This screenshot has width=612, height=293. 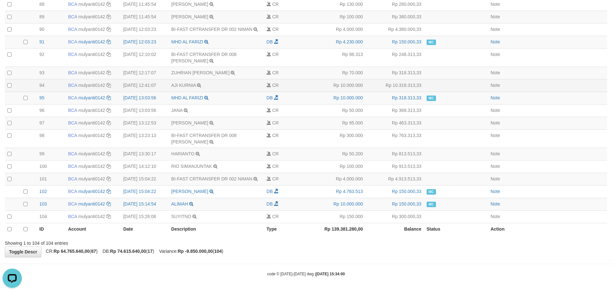 What do you see at coordinates (192, 166) in the screenshot?
I see `a: RIO SIMANJUNTAK` at bounding box center [192, 166].